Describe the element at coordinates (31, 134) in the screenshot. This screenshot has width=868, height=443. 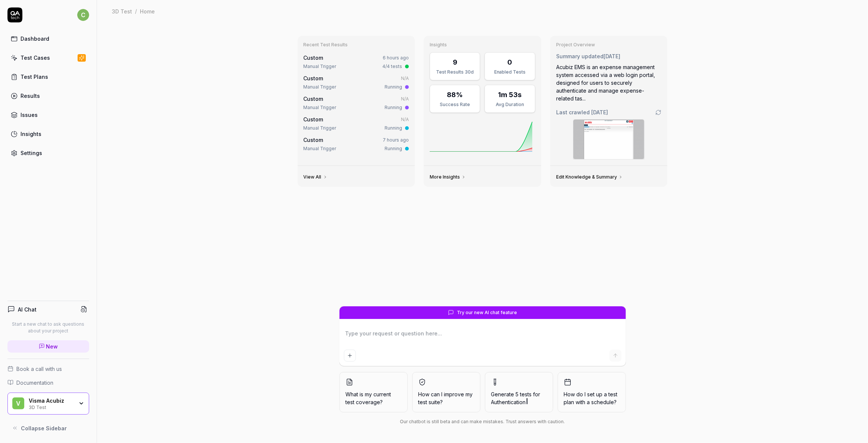
I see `div: Insights` at that location.